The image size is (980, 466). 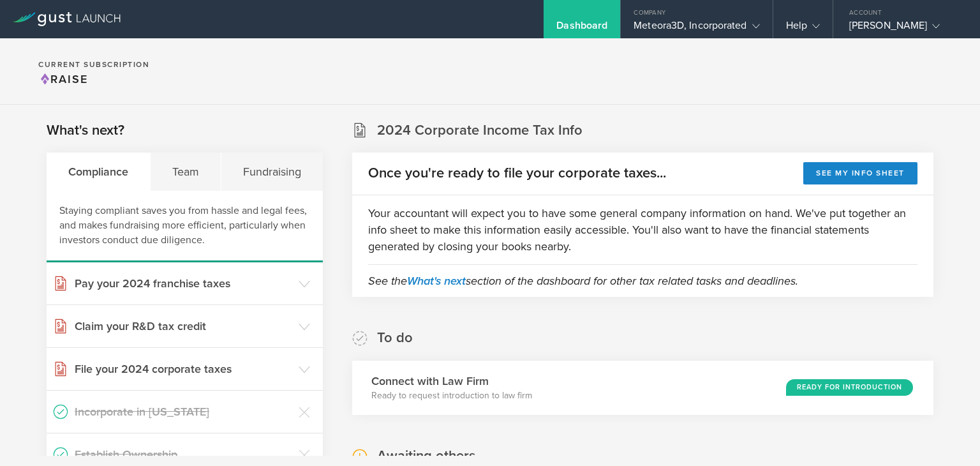 I want to click on em: See the section of the dashboard for other tax related tasks and deadlines., so click(x=583, y=281).